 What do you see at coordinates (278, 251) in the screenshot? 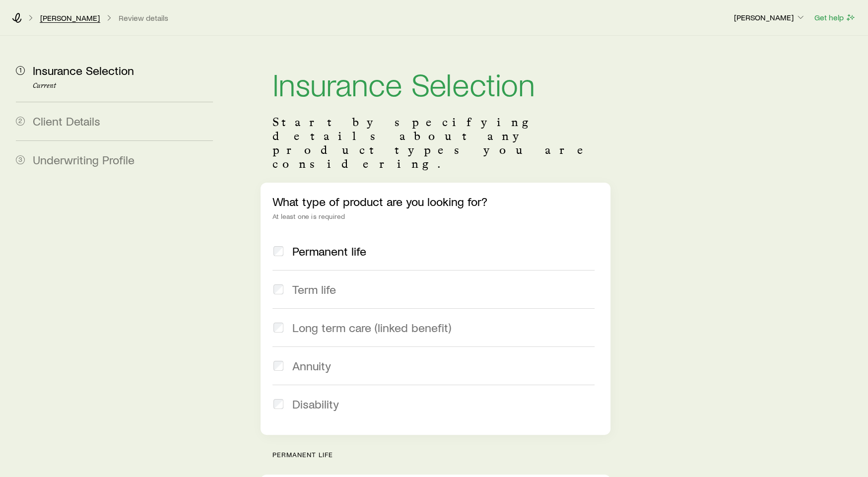
I see `input: Permanent life` at bounding box center [278, 251].